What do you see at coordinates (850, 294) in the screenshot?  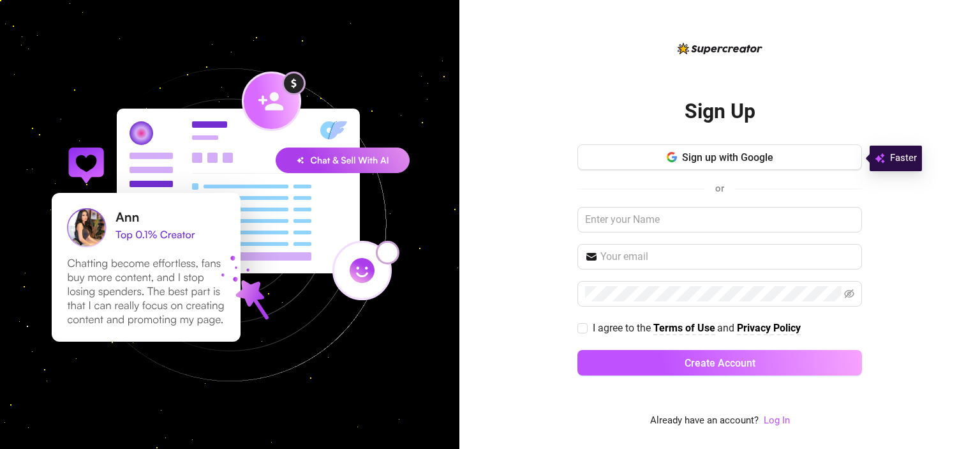 I see `span: eye-invisible` at bounding box center [850, 294].